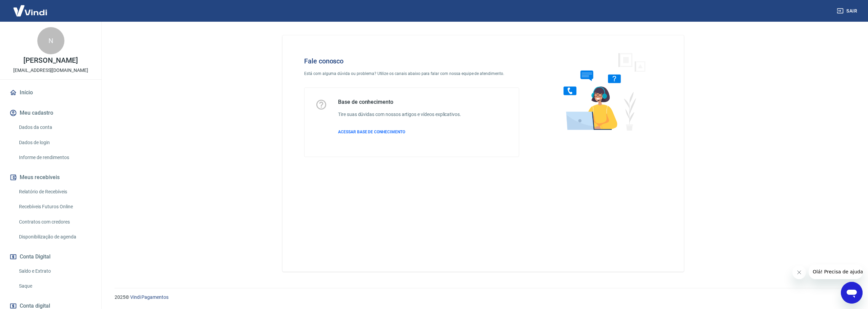 This screenshot has width=868, height=309. I want to click on button: Meus recebíveis, so click(51, 177).